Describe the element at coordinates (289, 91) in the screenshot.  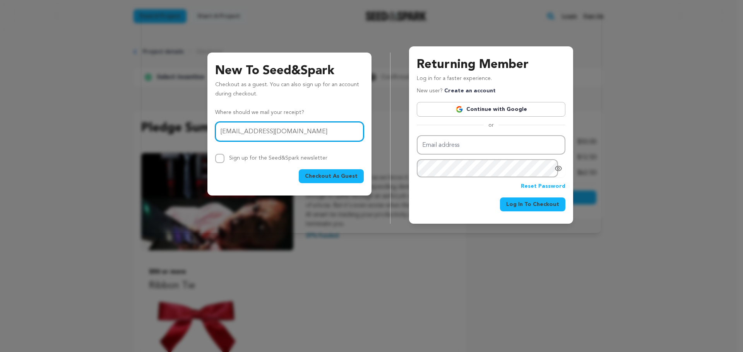
I see `p: Checkout as a guest. You can also sign up for an account during checkout.` at that location.